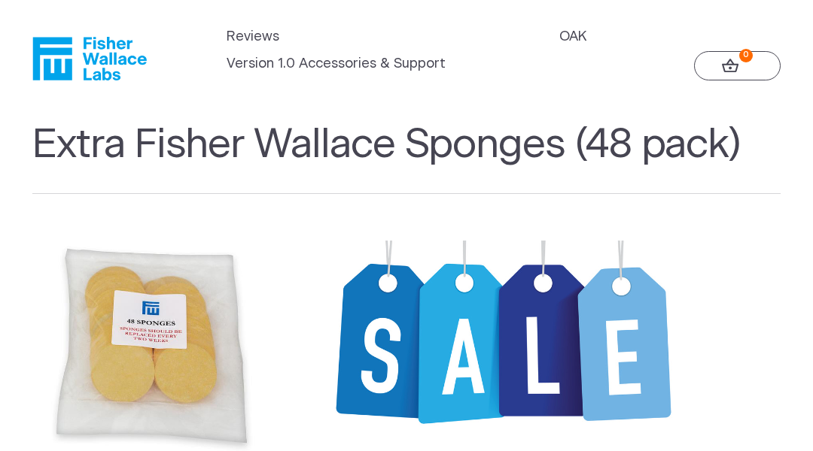 The width and height of the screenshot is (813, 451). Describe the element at coordinates (90, 59) in the screenshot. I see `a: Fisher Wallace` at that location.